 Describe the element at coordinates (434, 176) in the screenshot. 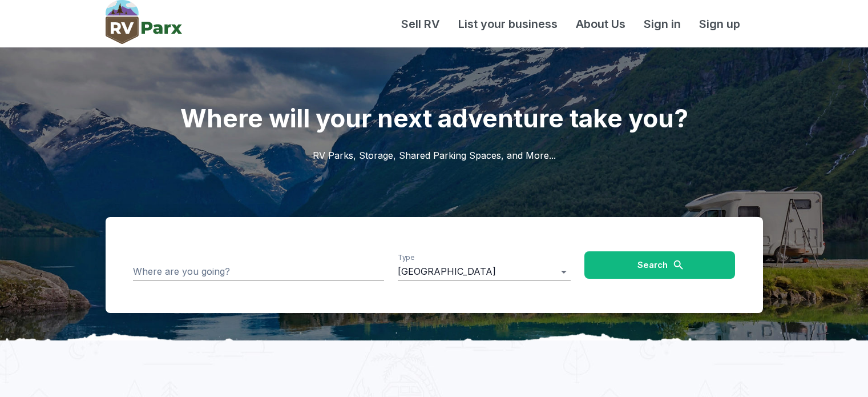

I see `h2: RV Parks, Storage, Shared Parking Spaces, and More...` at that location.